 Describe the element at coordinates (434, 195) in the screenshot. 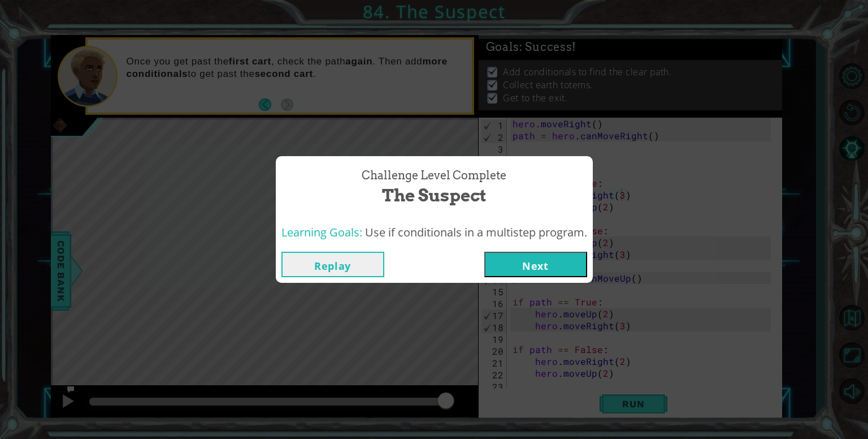

I see `span: The Suspect` at that location.